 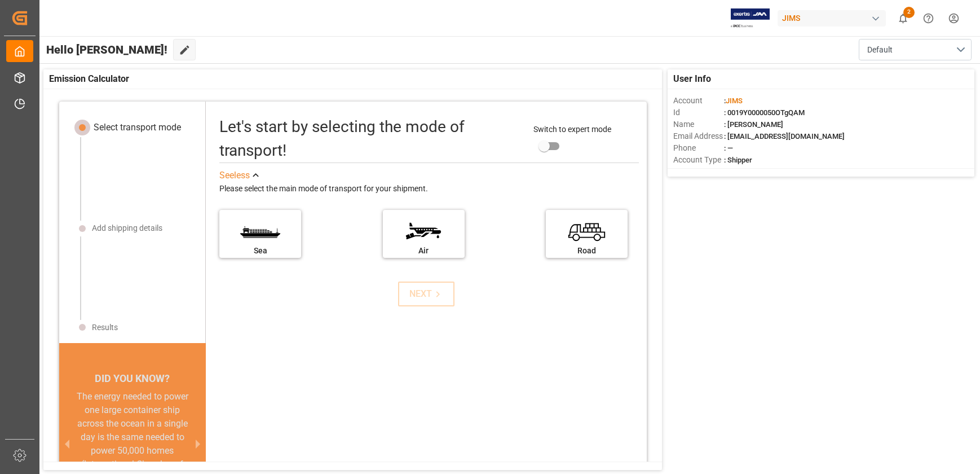 I want to click on div: Select transport mode, so click(x=137, y=127).